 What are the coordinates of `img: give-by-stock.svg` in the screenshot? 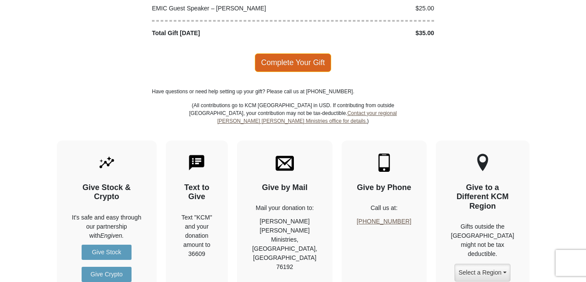 It's located at (107, 163).